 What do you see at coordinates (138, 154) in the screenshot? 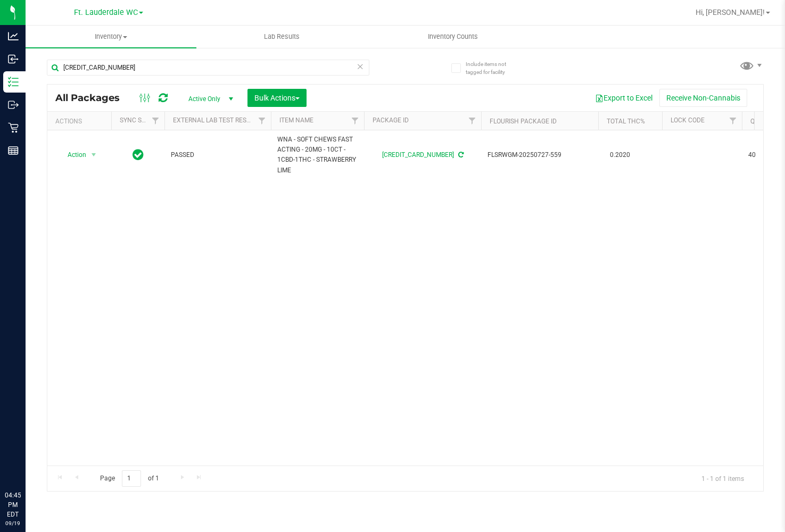
I see `span: In Sync` at bounding box center [138, 154].